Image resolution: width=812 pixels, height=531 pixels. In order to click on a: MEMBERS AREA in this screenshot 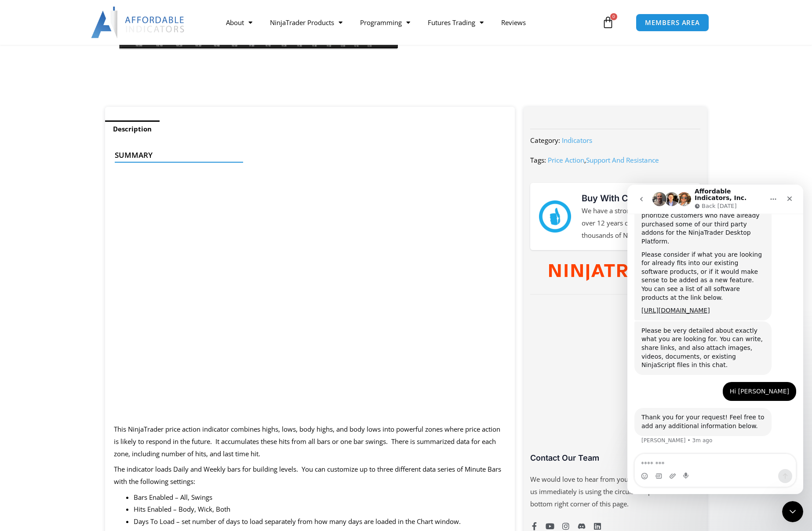, I will do `click(672, 23)`.